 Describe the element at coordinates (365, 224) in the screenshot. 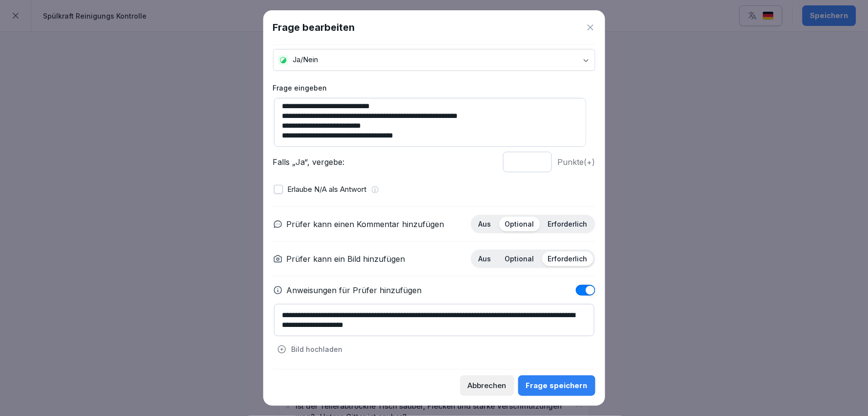

I see `p: Prüfer kann einen Kommentar hinzufügen` at that location.